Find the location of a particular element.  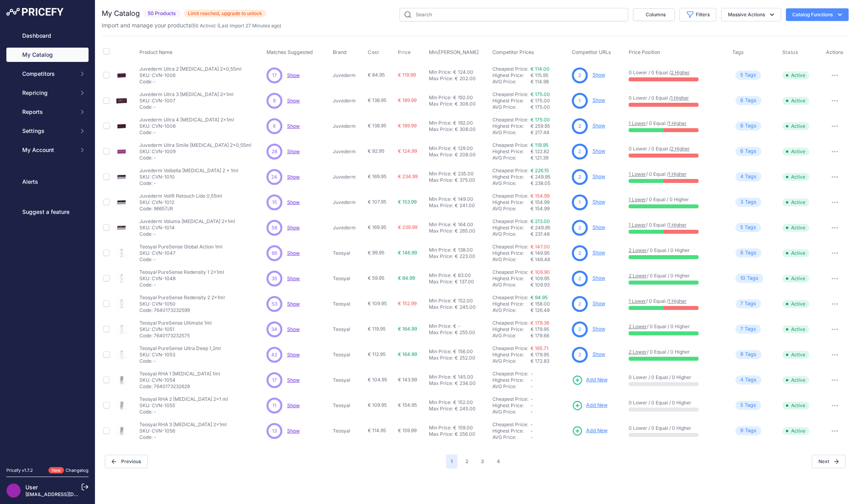

span: € 169.95 is located at coordinates (377, 177).